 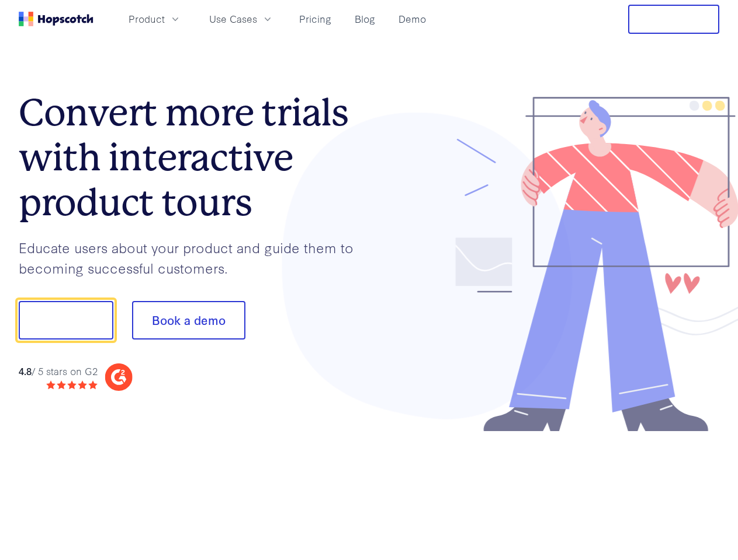 I want to click on span: Use Cases, so click(x=233, y=19).